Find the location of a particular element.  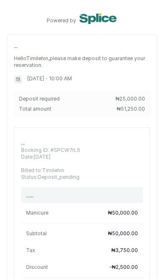

p: Hello Timilehin , please make deposit to guarantee your reservation. is located at coordinates (82, 62).